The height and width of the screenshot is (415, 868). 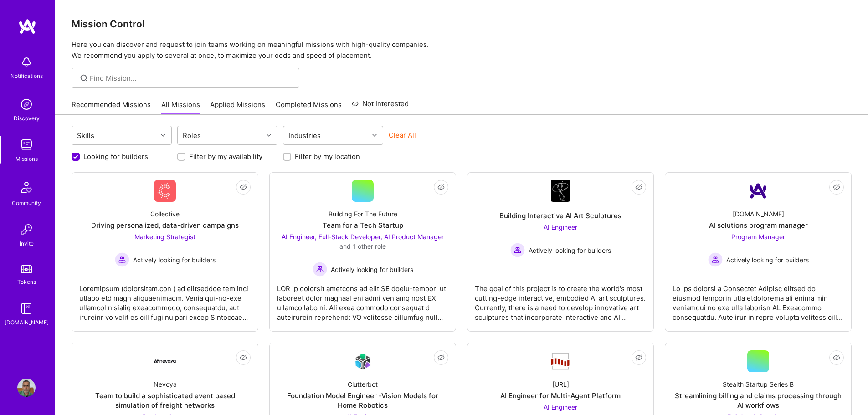 I want to click on p: Here you can discover and request to join teams working on meaningful missions with high-quality ..., so click(x=462, y=50).